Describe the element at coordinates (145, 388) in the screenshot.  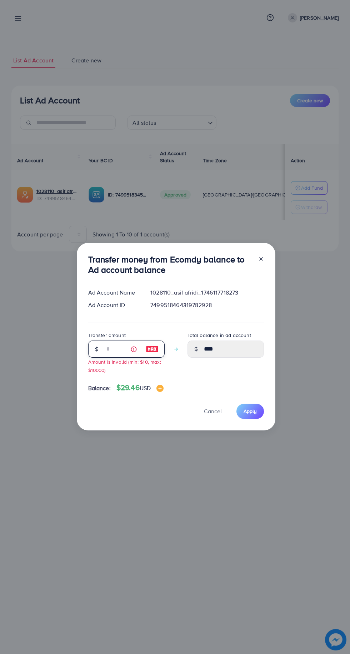
I see `span: USD` at that location.